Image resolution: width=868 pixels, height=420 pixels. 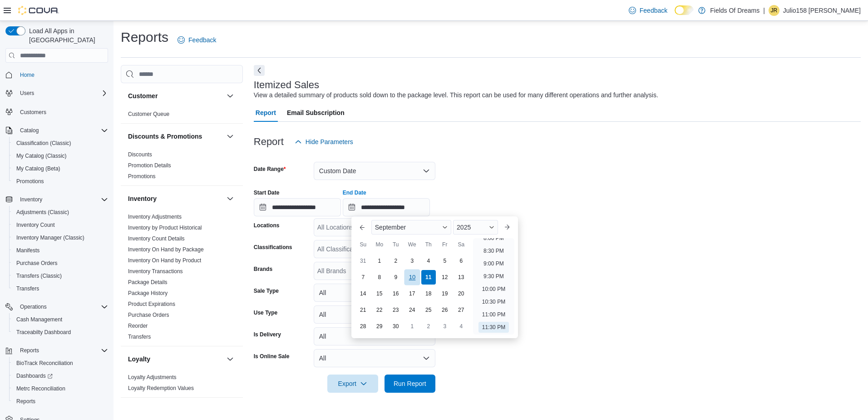 I want to click on div: day-2, so click(x=396, y=261).